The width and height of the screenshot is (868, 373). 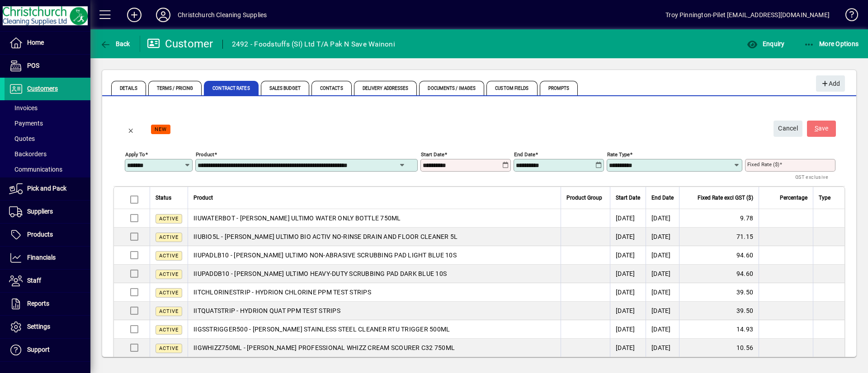 I want to click on span: Status, so click(x=163, y=198).